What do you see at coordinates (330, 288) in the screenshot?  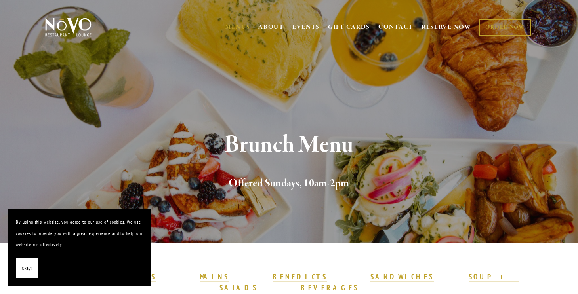 I see `strong: BEVERAGES` at bounding box center [330, 288].